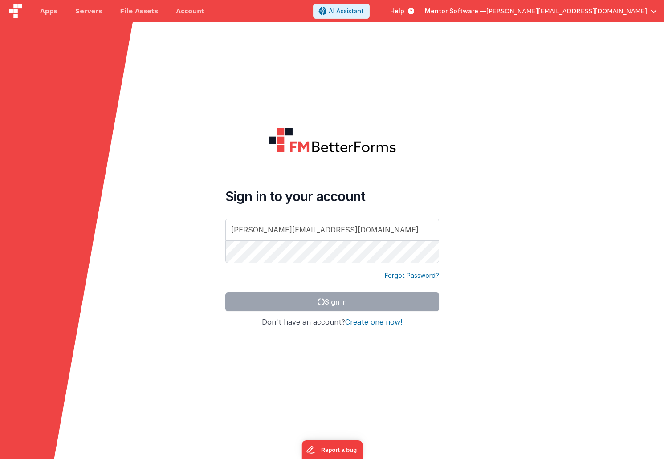 This screenshot has height=459, width=664. Describe the element at coordinates (346, 11) in the screenshot. I see `span: AI Assistant` at that location.